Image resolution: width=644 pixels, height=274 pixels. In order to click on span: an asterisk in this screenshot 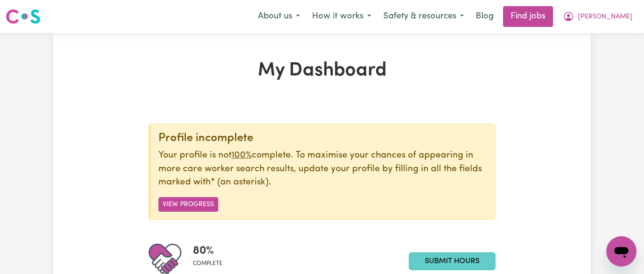, I will do `click(239, 182)`.